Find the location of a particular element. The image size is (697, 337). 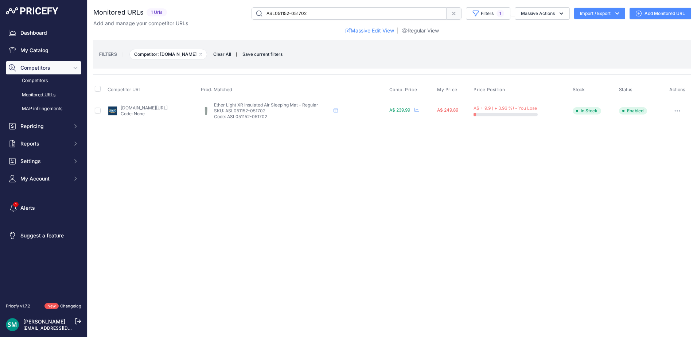

img: Pricefy Logo is located at coordinates (32, 11).